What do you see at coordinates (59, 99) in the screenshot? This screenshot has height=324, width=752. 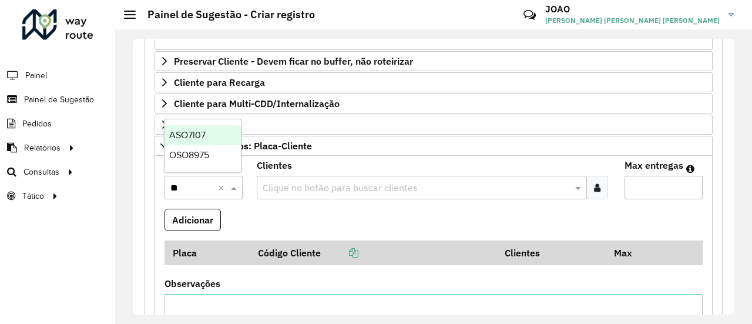 I see `span: Painel de Sugestão` at bounding box center [59, 99].